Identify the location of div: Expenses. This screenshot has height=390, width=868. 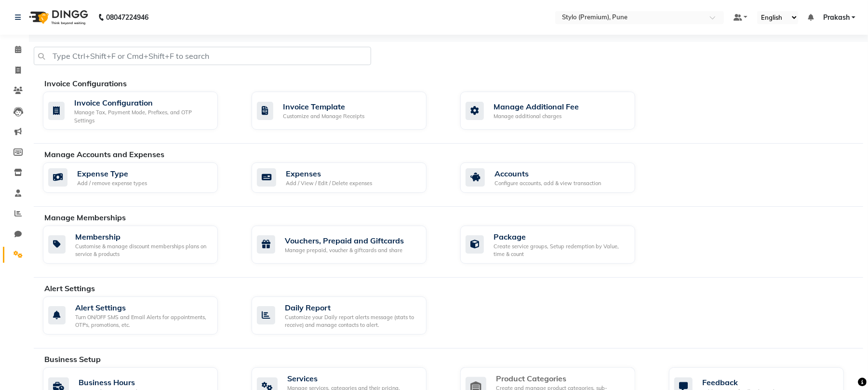
(329, 174).